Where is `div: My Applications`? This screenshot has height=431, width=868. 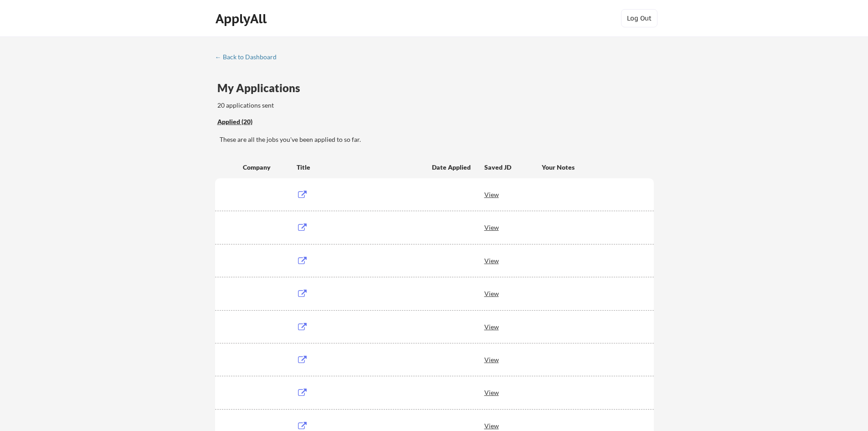 div: My Applications is located at coordinates (263, 88).